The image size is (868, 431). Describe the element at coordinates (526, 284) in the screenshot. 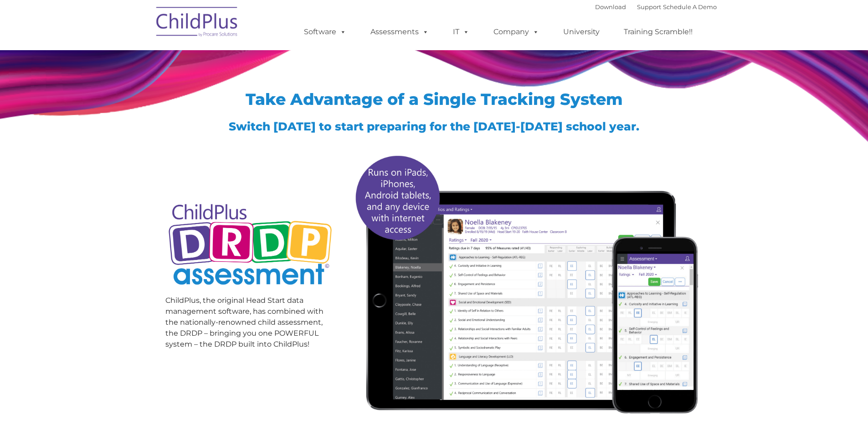

I see `img: All-devices` at that location.